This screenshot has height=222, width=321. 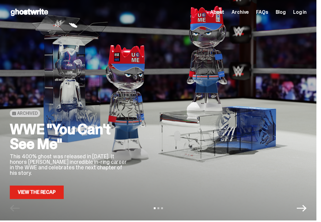 I want to click on a: Log in, so click(x=300, y=12).